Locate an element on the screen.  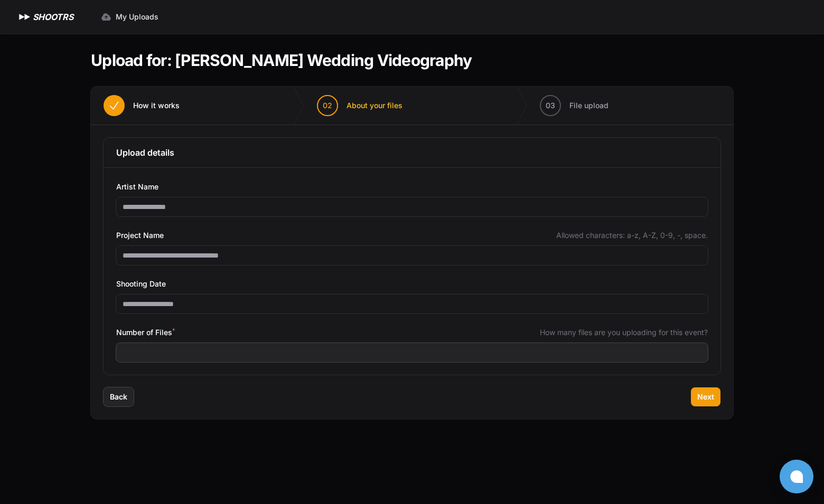
a: SHOOTRS SHOOTRS is located at coordinates (45, 17).